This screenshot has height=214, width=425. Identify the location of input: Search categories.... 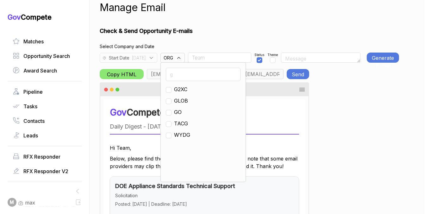
(203, 74).